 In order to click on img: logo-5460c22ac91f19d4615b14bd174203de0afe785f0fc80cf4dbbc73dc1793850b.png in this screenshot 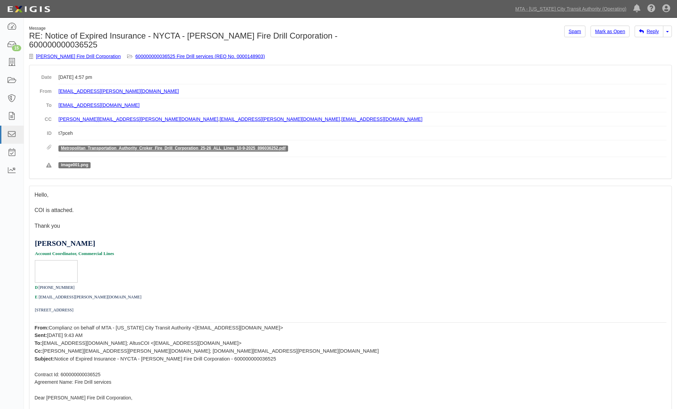, I will do `click(29, 9)`.